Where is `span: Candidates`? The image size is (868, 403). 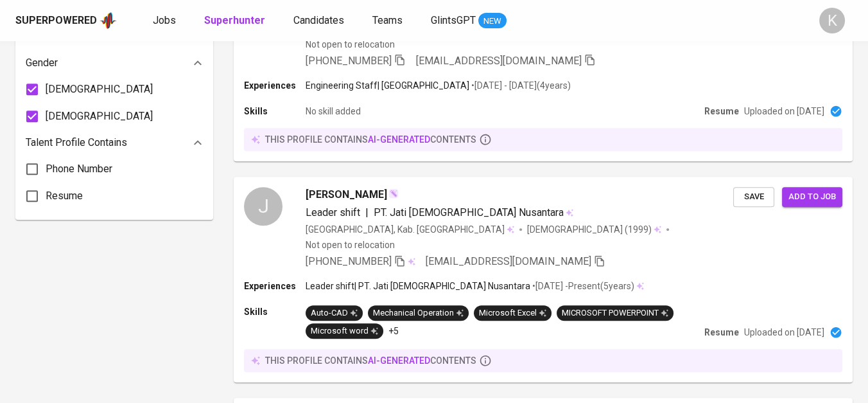
span: Candidates is located at coordinates (318, 20).